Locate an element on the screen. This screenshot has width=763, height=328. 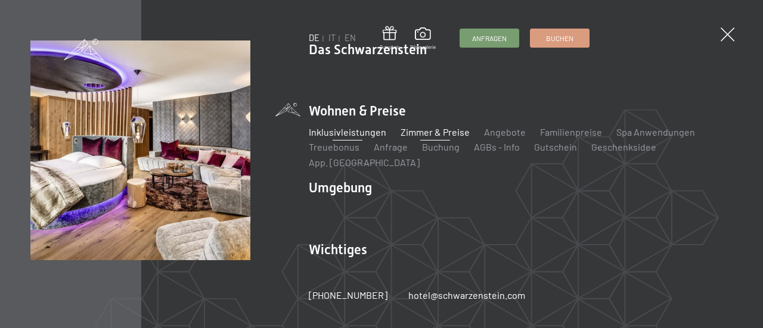
a: Spa Anwendungen is located at coordinates (656, 132).